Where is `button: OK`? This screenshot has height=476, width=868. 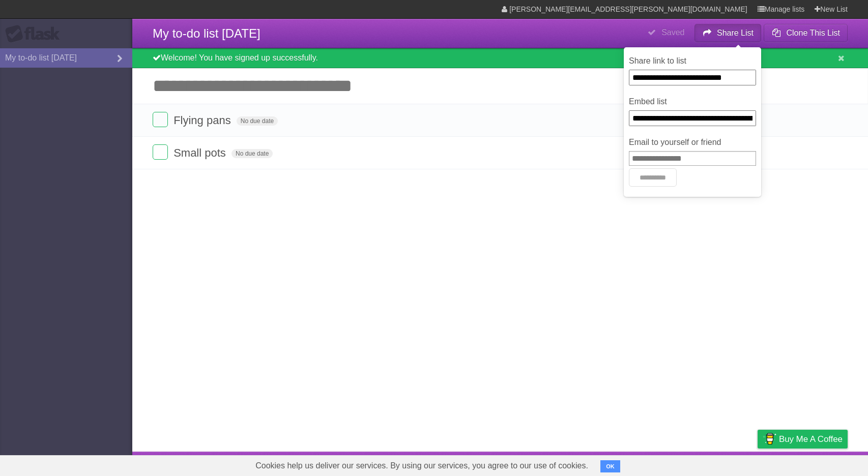
button: OK is located at coordinates (610, 466).